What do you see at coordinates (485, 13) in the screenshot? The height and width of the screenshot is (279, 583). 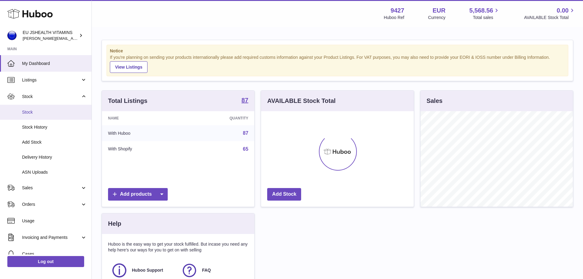 I see `a: 5,568.56 Total sales` at bounding box center [485, 13].